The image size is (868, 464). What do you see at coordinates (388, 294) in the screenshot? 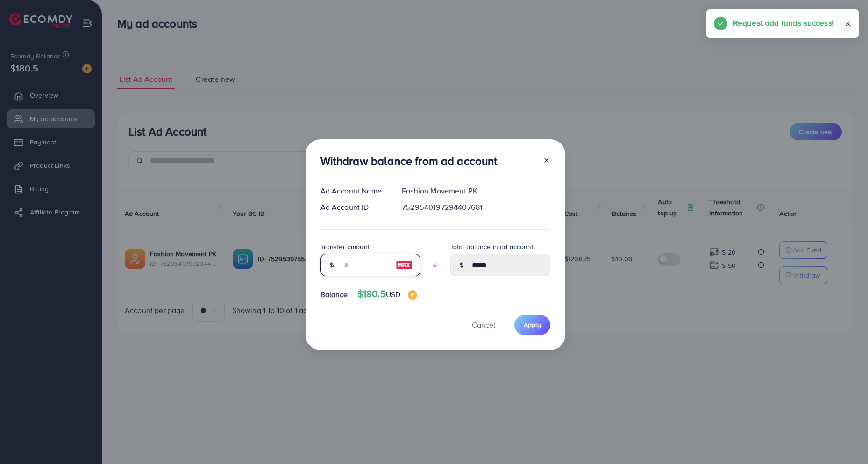
I see `h4: $180.5` at bounding box center [388, 294].